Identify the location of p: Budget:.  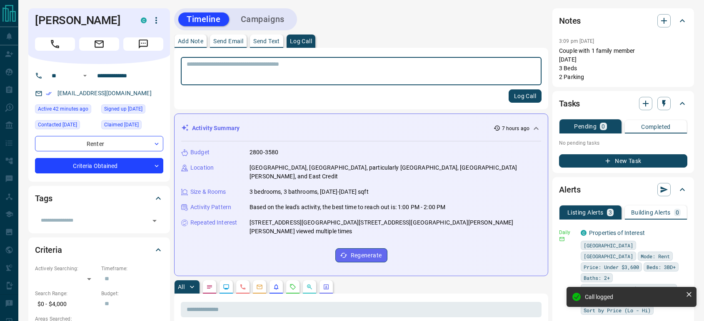
(132, 294).